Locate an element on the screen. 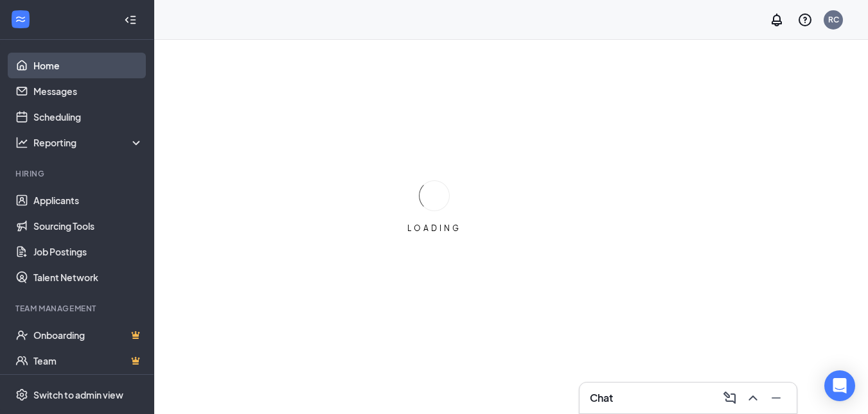 The height and width of the screenshot is (414, 868). div: Open Intercom Messenger is located at coordinates (840, 386).